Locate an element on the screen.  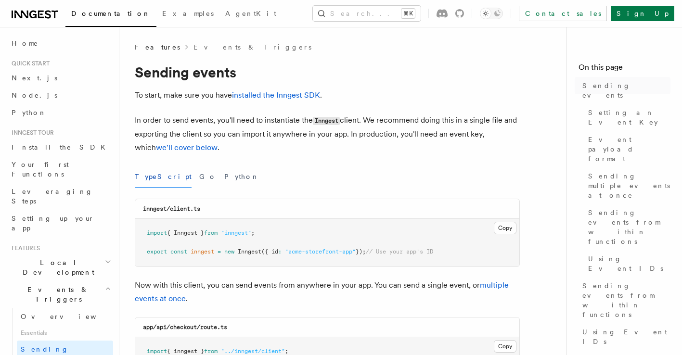
a: we'll cover below is located at coordinates (187, 147).